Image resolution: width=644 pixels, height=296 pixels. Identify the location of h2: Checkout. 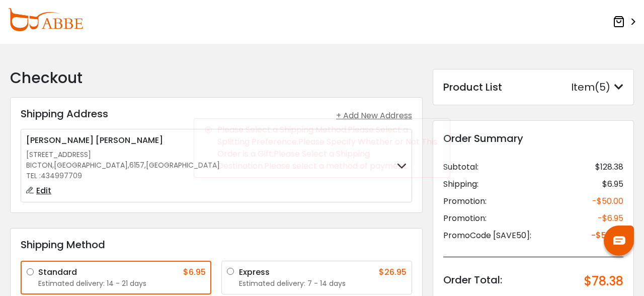
(216, 78).